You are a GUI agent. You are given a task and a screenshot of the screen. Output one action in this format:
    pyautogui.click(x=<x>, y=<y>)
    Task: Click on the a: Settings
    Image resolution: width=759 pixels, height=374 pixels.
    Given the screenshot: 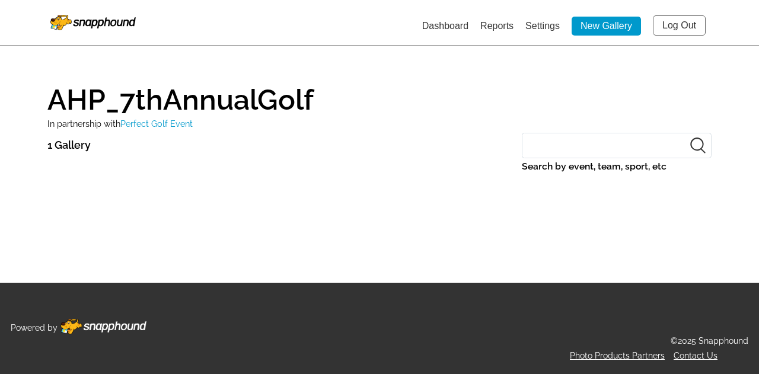 What is the action you would take?
    pyautogui.click(x=543, y=26)
    